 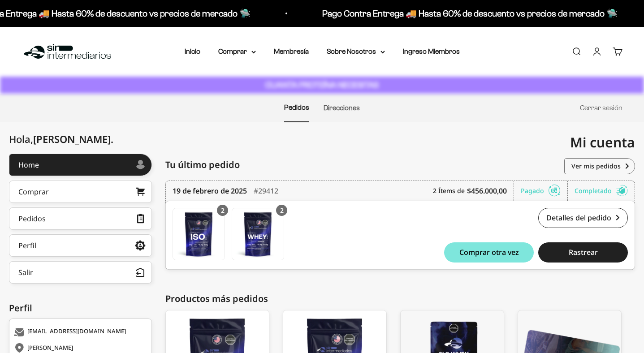 What do you see at coordinates (473, 191) in the screenshot?
I see `div: 2 Ítems de` at bounding box center [473, 191].